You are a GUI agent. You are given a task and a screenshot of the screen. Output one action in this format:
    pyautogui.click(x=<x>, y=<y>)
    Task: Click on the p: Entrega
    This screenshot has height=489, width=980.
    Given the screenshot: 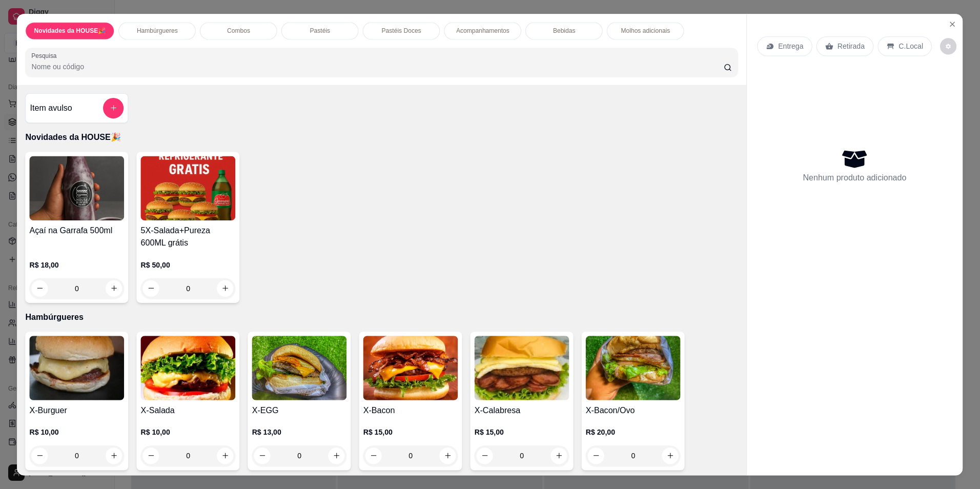 What is the action you would take?
    pyautogui.click(x=791, y=46)
    